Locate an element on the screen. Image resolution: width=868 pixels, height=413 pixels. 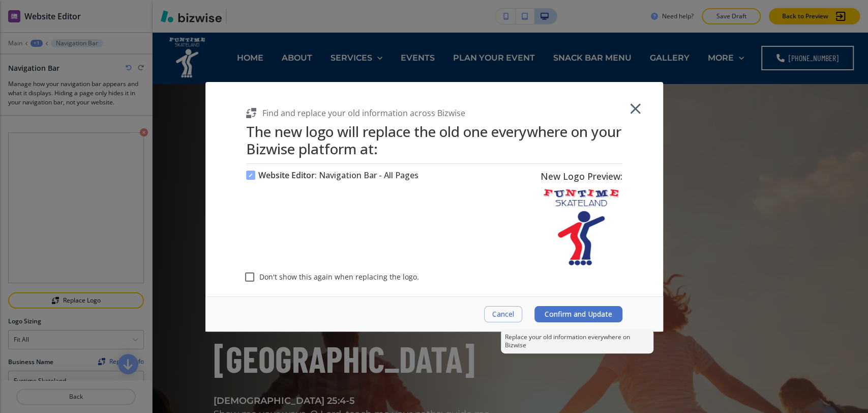
h1: The new logo will replace the old one everywhere on your Bizwise platform at: is located at coordinates (434, 140).